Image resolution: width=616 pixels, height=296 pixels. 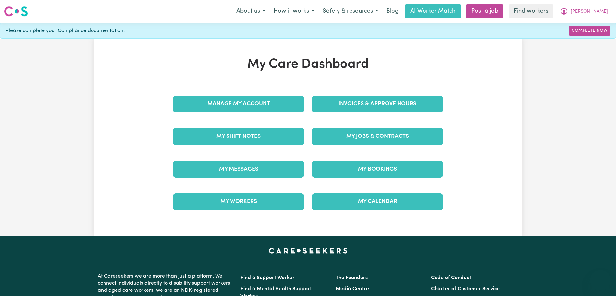 I want to click on a: My Calendar, so click(x=377, y=202).